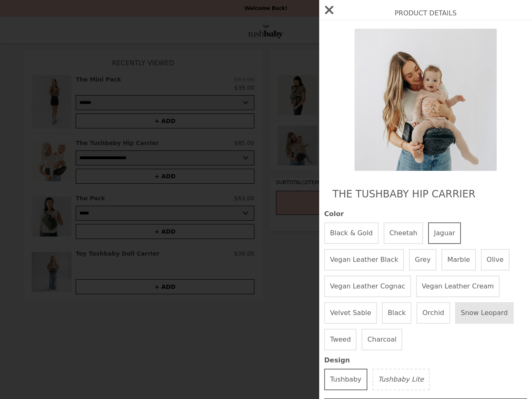  Describe the element at coordinates (444, 233) in the screenshot. I see `button: Jaguar` at that location.